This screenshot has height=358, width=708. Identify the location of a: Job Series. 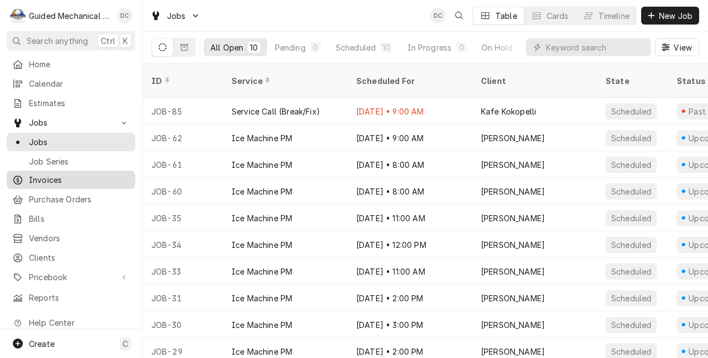
(71, 161).